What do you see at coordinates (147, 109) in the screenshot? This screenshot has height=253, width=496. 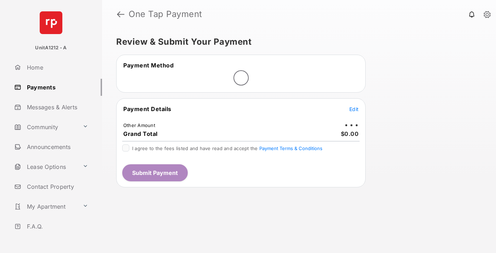 I see `span: Payment Details` at bounding box center [147, 109].